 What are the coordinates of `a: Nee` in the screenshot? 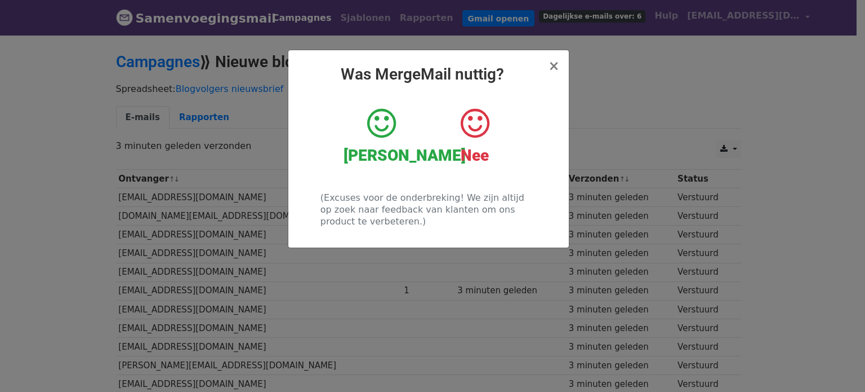 It's located at (474, 136).